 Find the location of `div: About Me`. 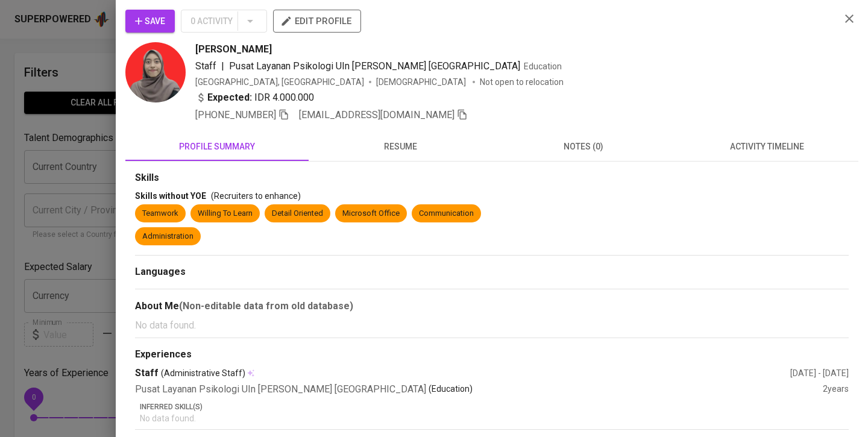

div: About Me is located at coordinates (492, 306).